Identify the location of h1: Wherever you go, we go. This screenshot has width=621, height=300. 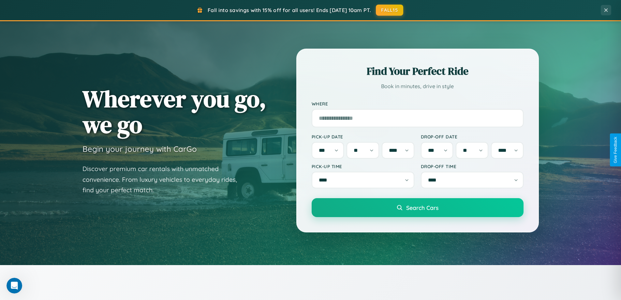
(175, 112).